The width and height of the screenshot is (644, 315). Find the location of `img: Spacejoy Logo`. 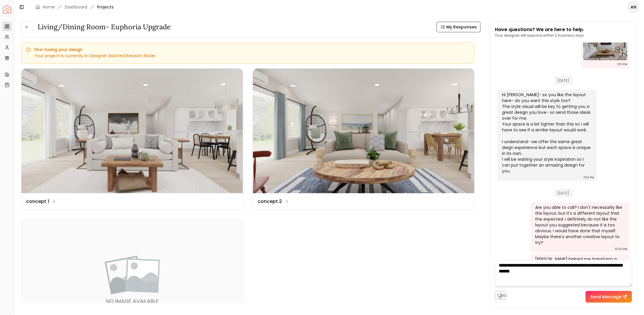

img: Spacejoy Logo is located at coordinates (7, 9).